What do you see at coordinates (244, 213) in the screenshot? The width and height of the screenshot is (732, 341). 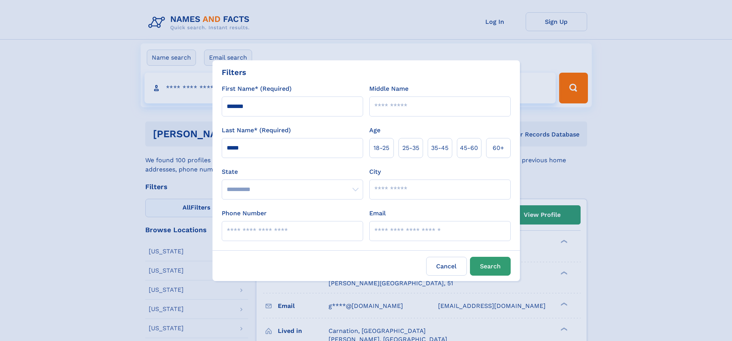 I see `label: Phone Number` at bounding box center [244, 213].